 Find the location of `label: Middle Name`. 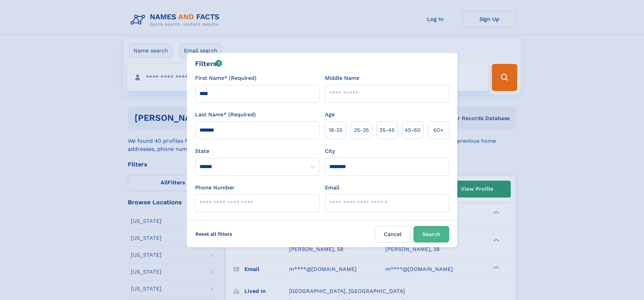

label: Middle Name is located at coordinates (342, 78).